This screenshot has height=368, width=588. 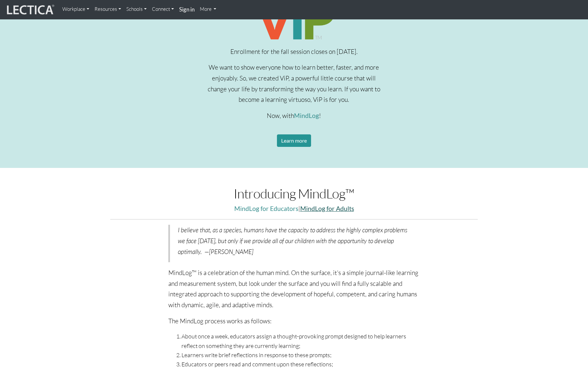 I want to click on a: Resources, so click(x=108, y=9).